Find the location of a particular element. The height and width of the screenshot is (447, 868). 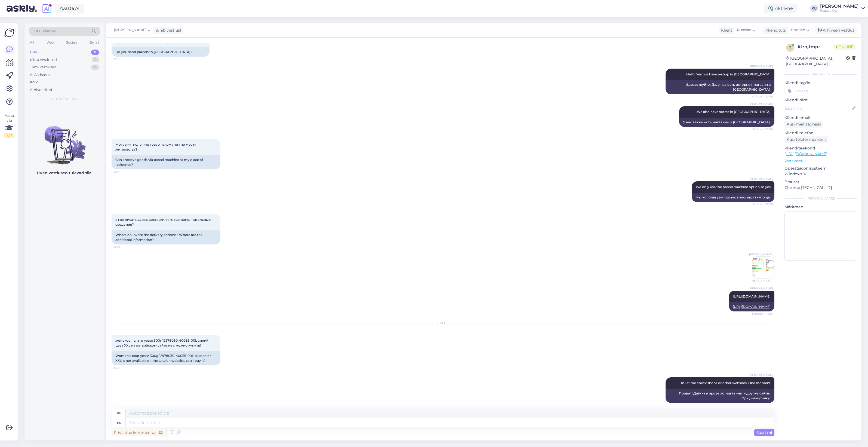

p: Windows 10 is located at coordinates (820, 174).